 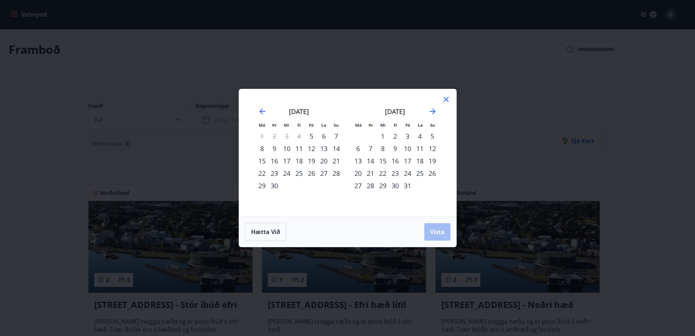 I want to click on div: 17, so click(x=408, y=161).